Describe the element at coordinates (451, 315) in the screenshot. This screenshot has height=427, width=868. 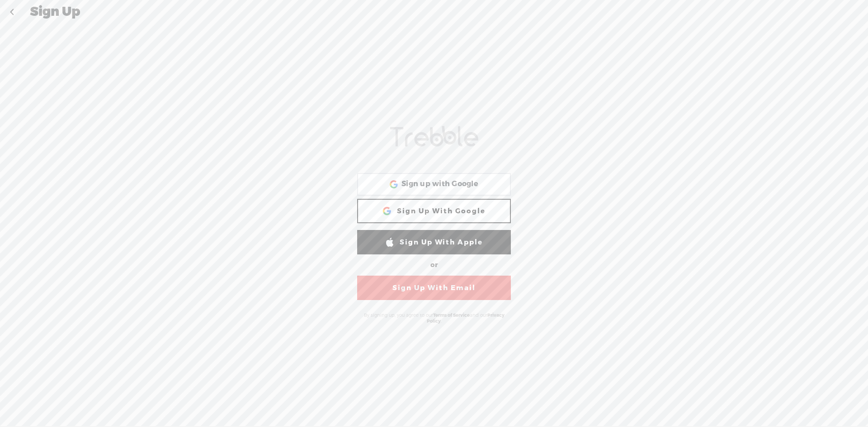
I see `a: Terms of Service` at that location.